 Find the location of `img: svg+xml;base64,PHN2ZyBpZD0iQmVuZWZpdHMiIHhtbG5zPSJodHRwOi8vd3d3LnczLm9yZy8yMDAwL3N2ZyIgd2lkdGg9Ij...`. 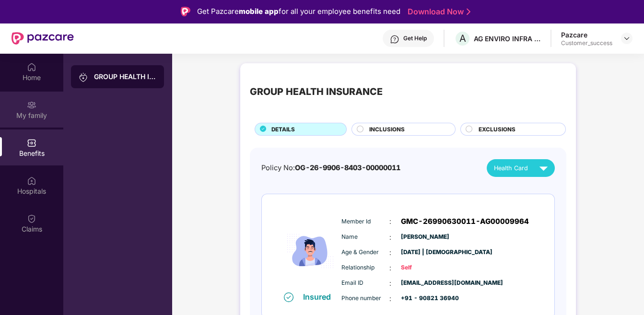

img: svg+xml;base64,PHN2ZyBpZD0iQmVuZWZpdHMiIHhtbG5zPSJodHRwOi8vd3d3LnczLm9yZy8yMDAwL3N2ZyIgd2lkdGg9Ij... is located at coordinates (32, 143).